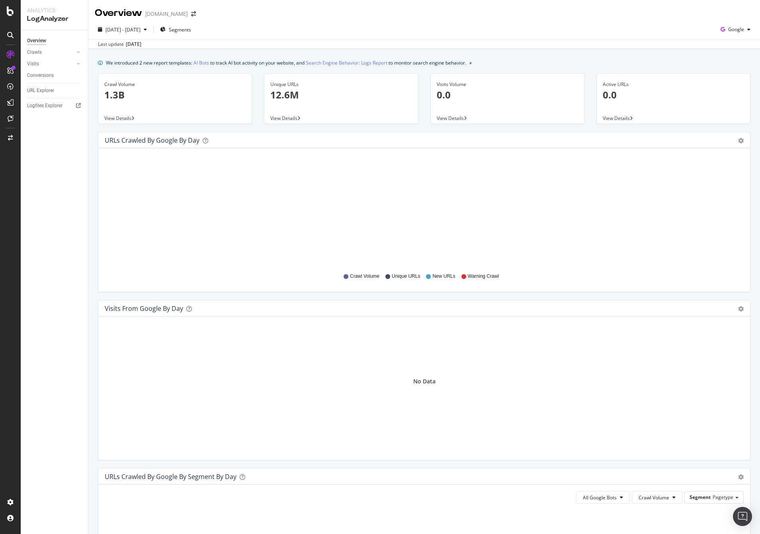 This screenshot has width=760, height=534. What do you see at coordinates (51, 64) in the screenshot?
I see `a: Visits` at bounding box center [51, 64].